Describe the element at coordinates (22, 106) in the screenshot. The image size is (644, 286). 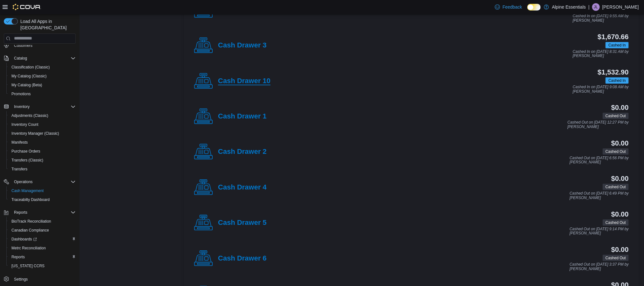
I see `button: Inventory` at that location.